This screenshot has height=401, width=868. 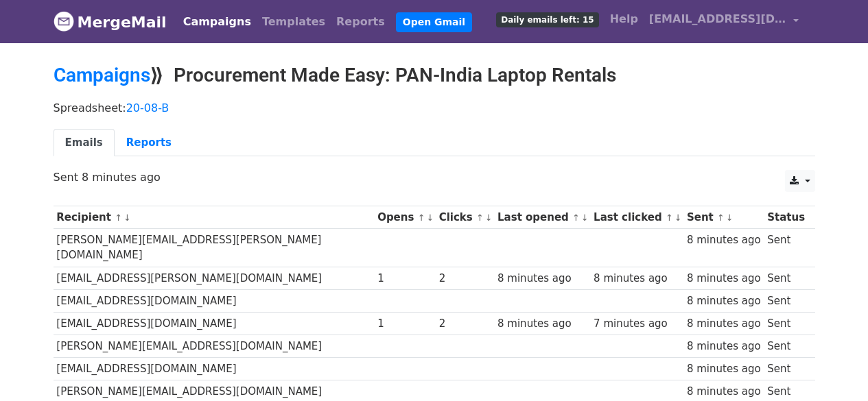 What do you see at coordinates (214, 217) in the screenshot?
I see `th: Recipient` at bounding box center [214, 217].